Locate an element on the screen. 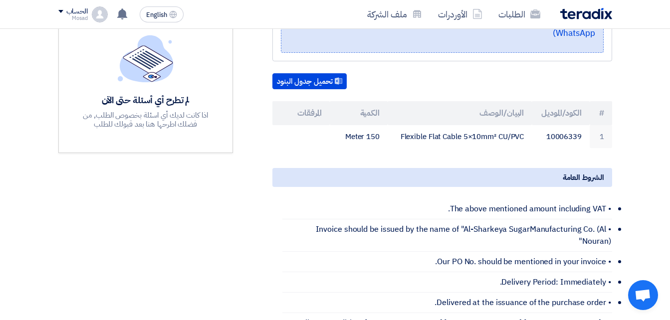 The width and height of the screenshot is (670, 320). a: ملف الشركة is located at coordinates (394, 14).